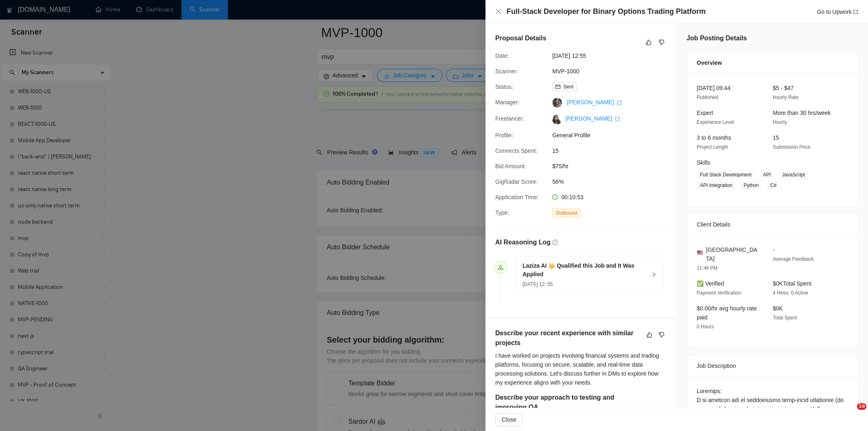 Image resolution: width=868 pixels, height=431 pixels. I want to click on span: Date:, so click(502, 56).